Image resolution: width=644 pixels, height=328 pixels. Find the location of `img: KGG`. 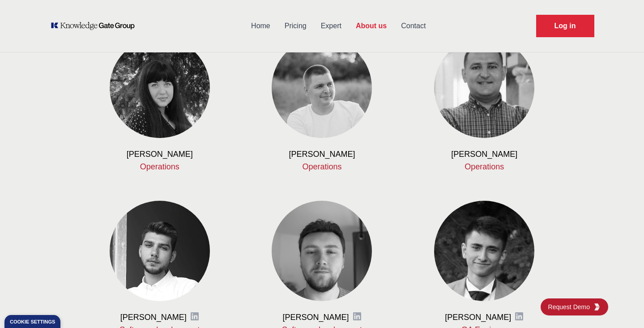

img: KGG is located at coordinates (597, 307).